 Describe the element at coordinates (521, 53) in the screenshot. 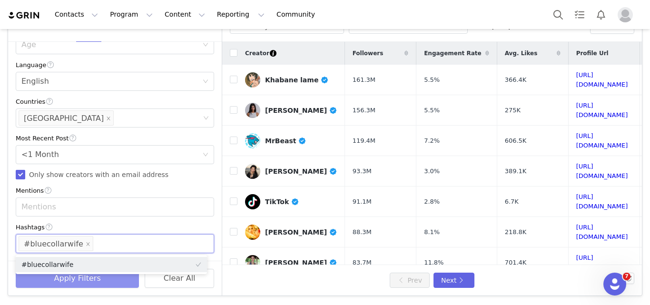

I see `span: Avg. Likes` at that location.